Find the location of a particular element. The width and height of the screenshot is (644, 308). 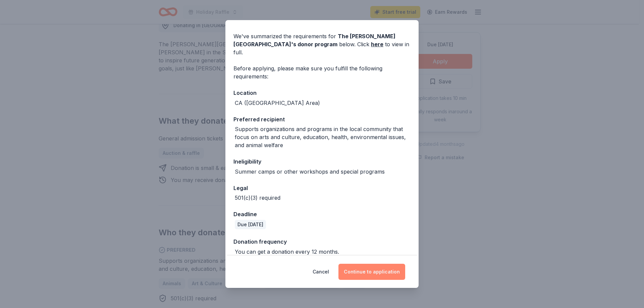

div: Supports organizations and programs in the local community that focus on arts and culture, educat... is located at coordinates (322, 137).